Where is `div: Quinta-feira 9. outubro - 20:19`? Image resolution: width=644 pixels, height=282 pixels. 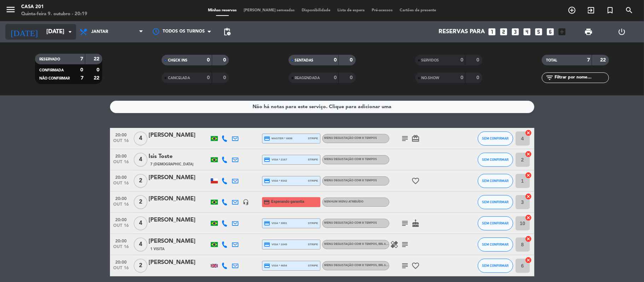
div: Quinta-feira 9. outubro - 20:19 is located at coordinates (54, 14).